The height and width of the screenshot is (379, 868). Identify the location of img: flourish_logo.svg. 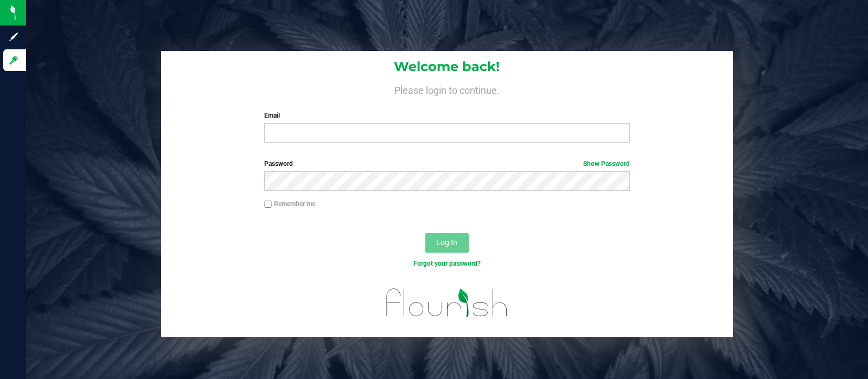
(447, 303).